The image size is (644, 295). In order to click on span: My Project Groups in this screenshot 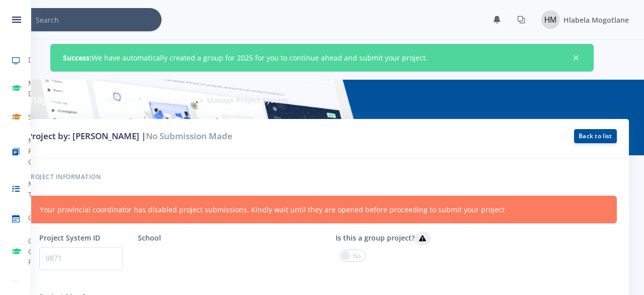, I will do `click(40, 151)`.